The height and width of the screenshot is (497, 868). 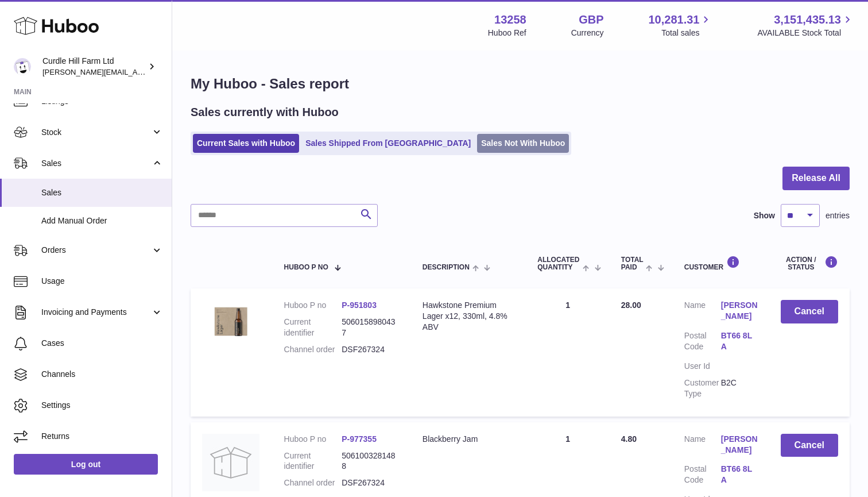 What do you see at coordinates (511, 19) in the screenshot?
I see `strong: 13258` at bounding box center [511, 19].